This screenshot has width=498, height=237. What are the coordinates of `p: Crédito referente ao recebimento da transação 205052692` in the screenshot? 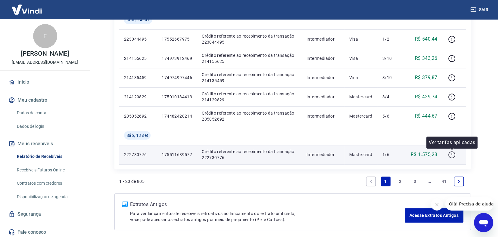 It's located at (249, 116).